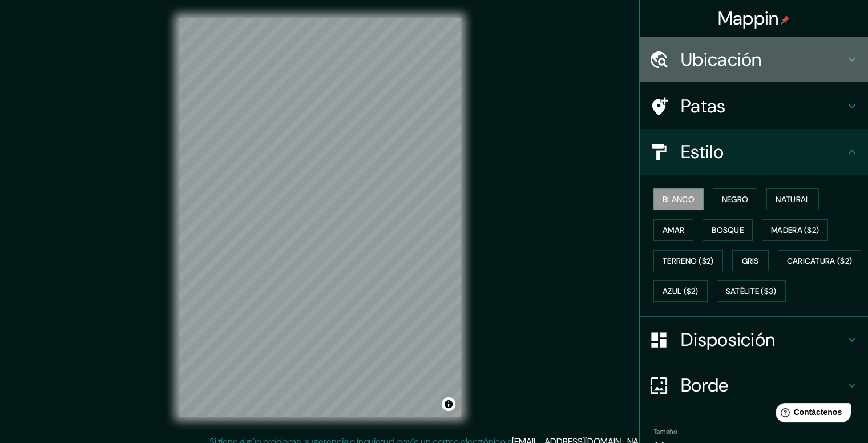 The image size is (868, 443). I want to click on button: Gris, so click(750, 261).